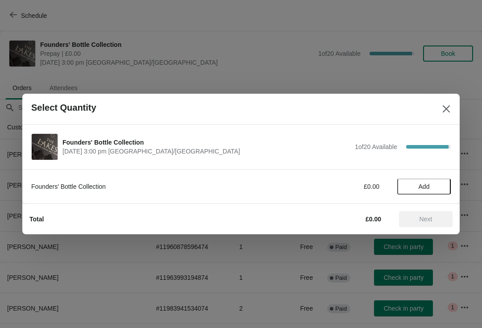 The width and height of the screenshot is (482, 328). What do you see at coordinates (373, 219) in the screenshot?
I see `strong: £0.00` at bounding box center [373, 219].